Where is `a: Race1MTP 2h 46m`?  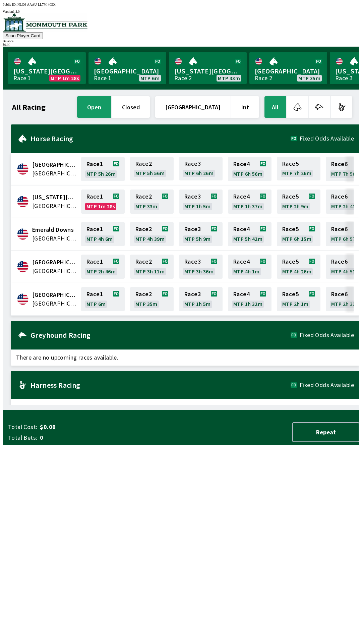
a: Race1MTP 2h 46m is located at coordinates (103, 267).